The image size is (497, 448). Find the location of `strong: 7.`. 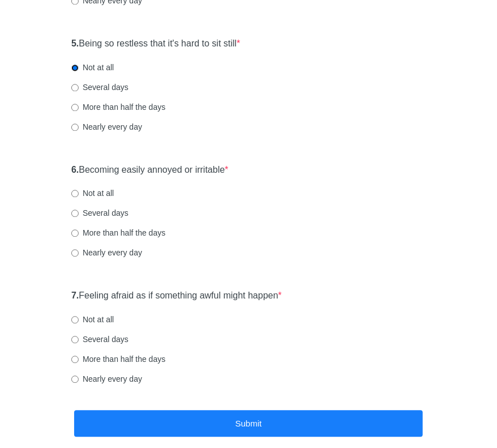

strong: 7. is located at coordinates (75, 295).